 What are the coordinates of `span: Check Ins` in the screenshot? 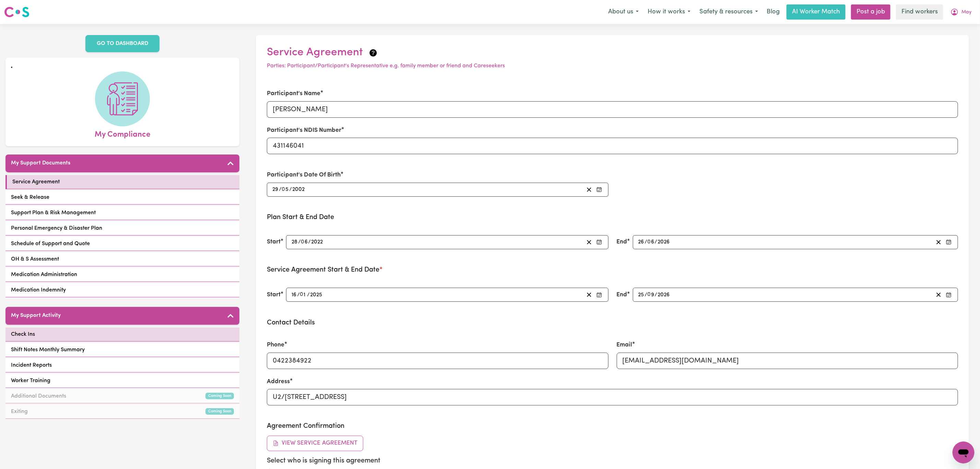 It's located at (23, 334).